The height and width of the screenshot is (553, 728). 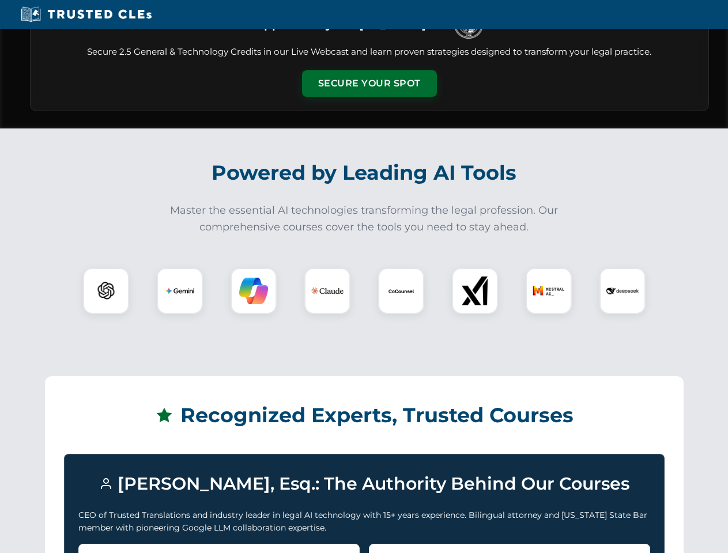 What do you see at coordinates (180, 291) in the screenshot?
I see `div: Gemini` at bounding box center [180, 291].